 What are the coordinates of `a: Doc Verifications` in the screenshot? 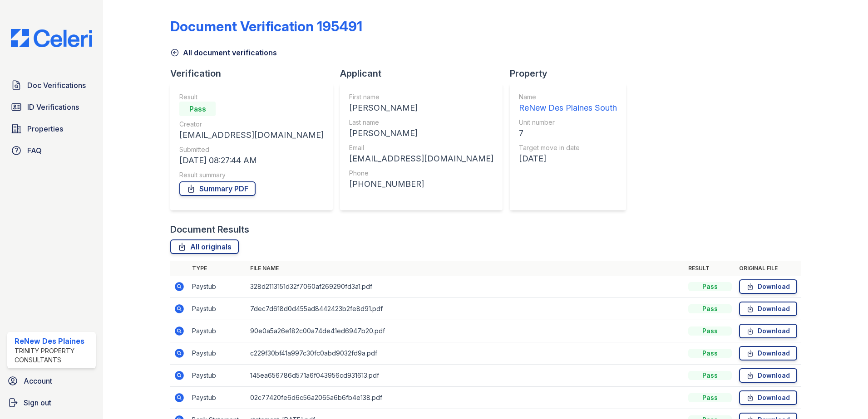 It's located at (51, 86).